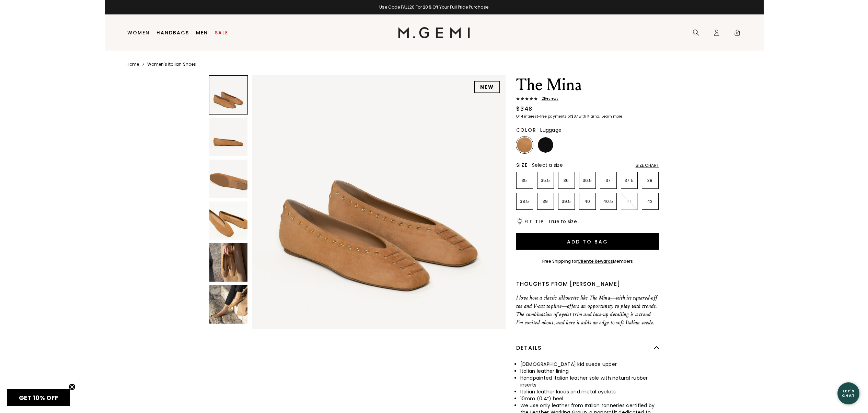  Describe the element at coordinates (590, 381) in the screenshot. I see `li: Handpainted Italian leather sole with natural rubber inserts` at that location.